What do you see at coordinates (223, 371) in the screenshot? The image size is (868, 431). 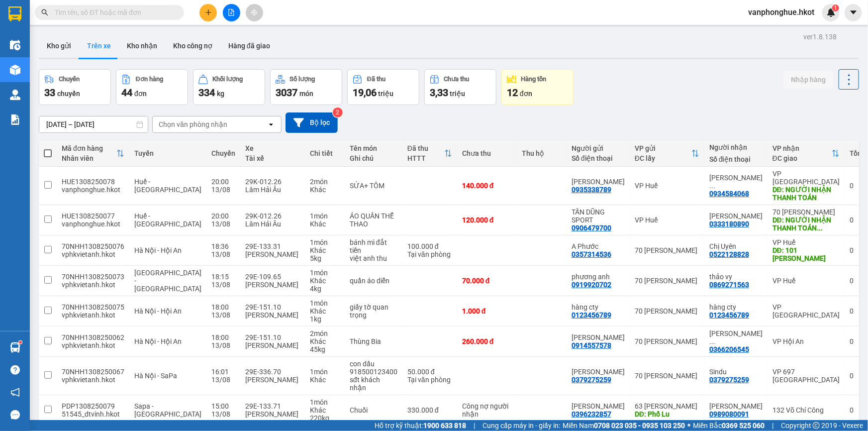 I see `div: 16:01` at bounding box center [223, 371].